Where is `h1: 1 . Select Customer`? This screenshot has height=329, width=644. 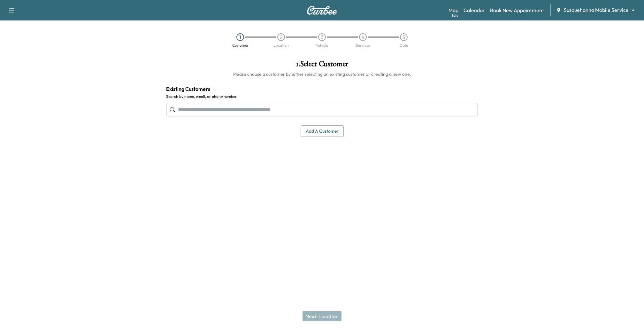
h1: 1 . Select Customer is located at coordinates (322, 65).